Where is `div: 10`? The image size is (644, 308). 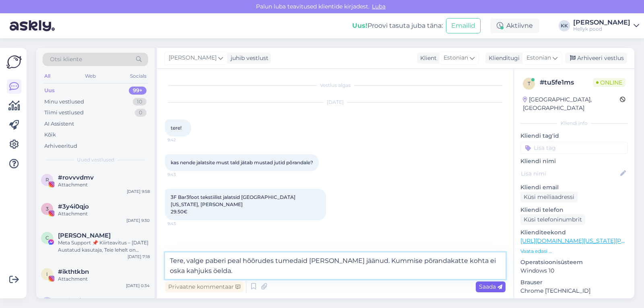 div: 10 is located at coordinates (140, 102).